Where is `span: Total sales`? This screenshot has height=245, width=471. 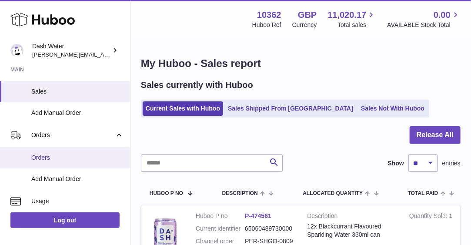 span: Total sales is located at coordinates (357, 25).